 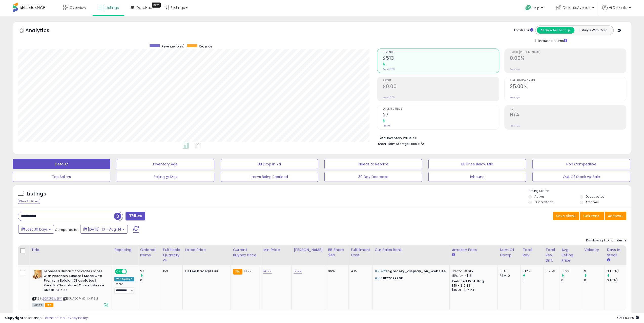 I want to click on div: Days In Stock, so click(x=616, y=253).